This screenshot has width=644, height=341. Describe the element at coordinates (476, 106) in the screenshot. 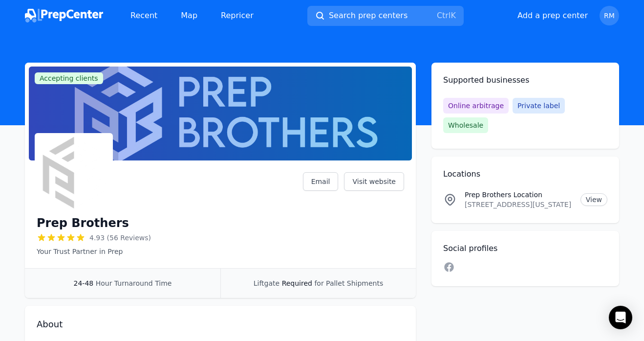

I see `span: Online arbitrage` at that location.